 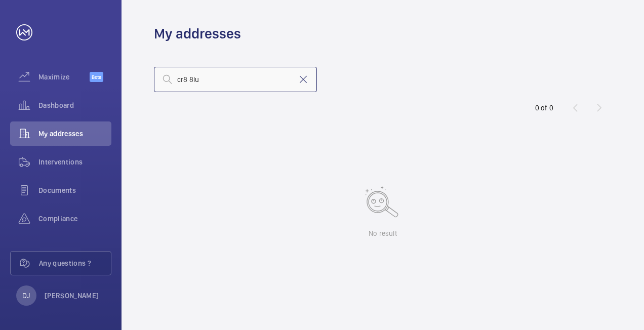 What do you see at coordinates (75, 134) in the screenshot?
I see `span: My addresses` at bounding box center [75, 134].